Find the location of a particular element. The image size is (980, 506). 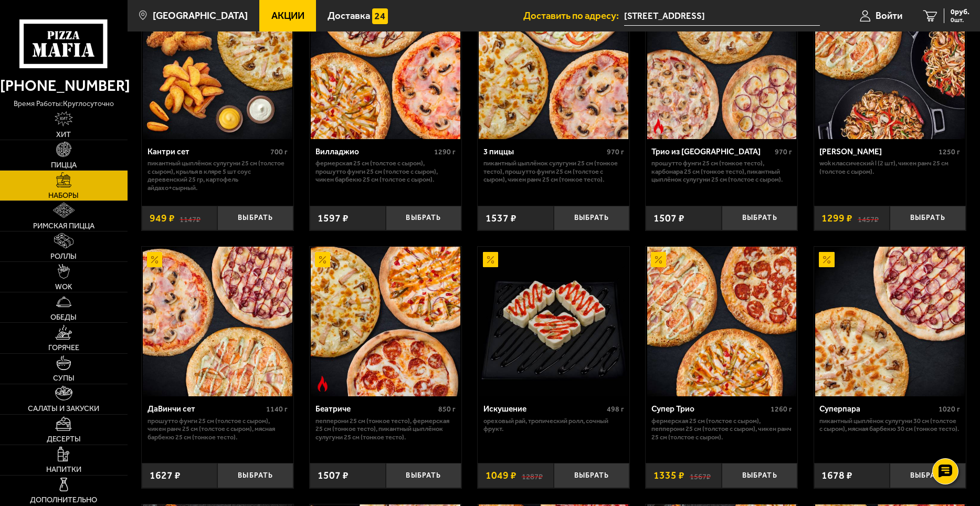

input: Ваш адрес доставки is located at coordinates (722, 15).